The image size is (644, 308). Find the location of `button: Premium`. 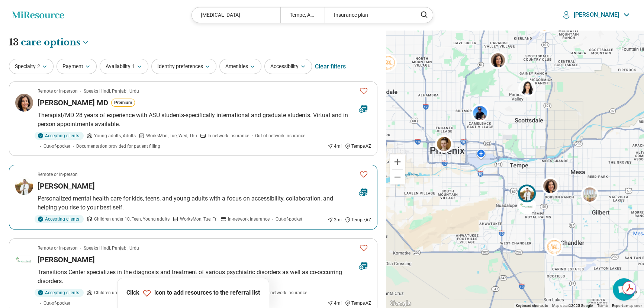

button: Premium is located at coordinates (123, 103).